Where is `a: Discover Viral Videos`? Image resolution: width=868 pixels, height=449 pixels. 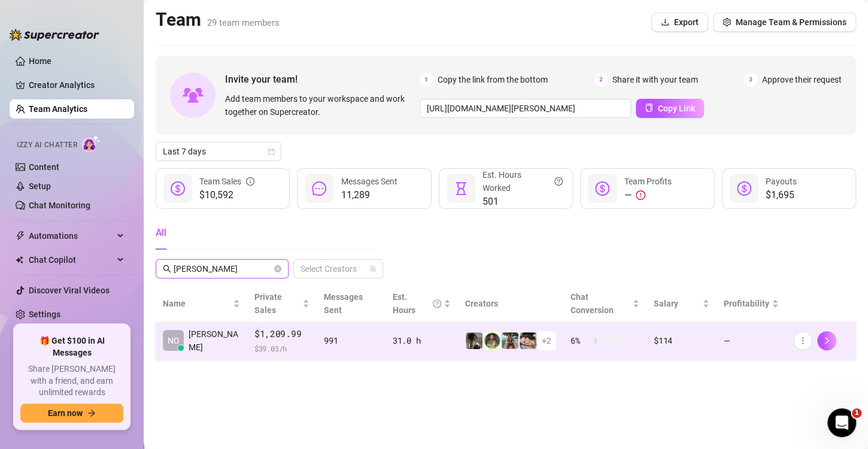 a: Discover Viral Videos is located at coordinates (69, 290).